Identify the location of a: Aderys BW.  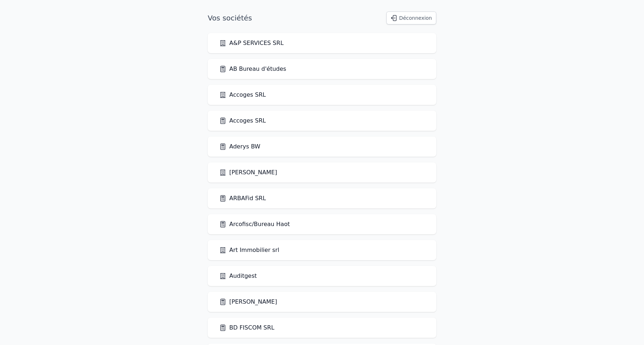
(240, 147).